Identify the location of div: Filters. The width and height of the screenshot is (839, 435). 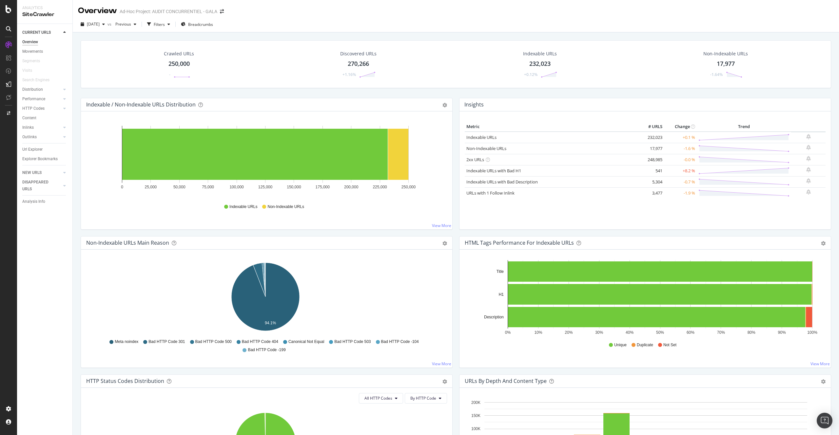
(159, 24).